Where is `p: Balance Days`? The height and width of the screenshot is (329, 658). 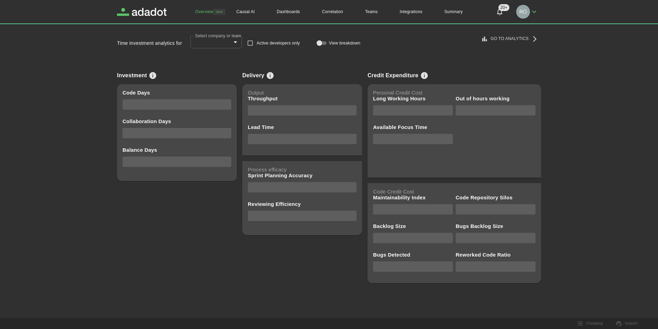 p: Balance Days is located at coordinates (140, 149).